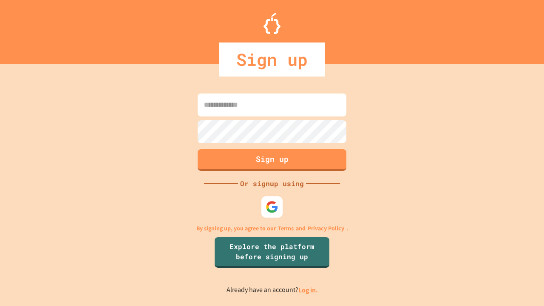 The height and width of the screenshot is (306, 544). What do you see at coordinates (308, 290) in the screenshot?
I see `a: Log in.` at bounding box center [308, 290].